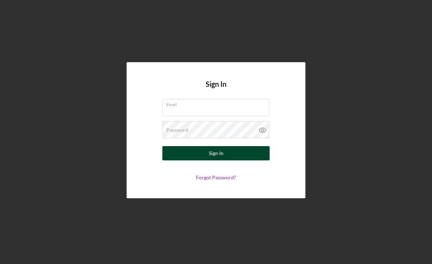 This screenshot has height=264, width=432. Describe the element at coordinates (216, 154) in the screenshot. I see `div: Sign In` at that location.